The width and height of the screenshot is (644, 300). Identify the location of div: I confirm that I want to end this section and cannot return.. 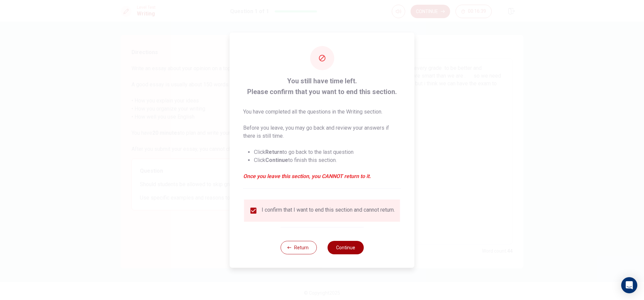
(328, 211).